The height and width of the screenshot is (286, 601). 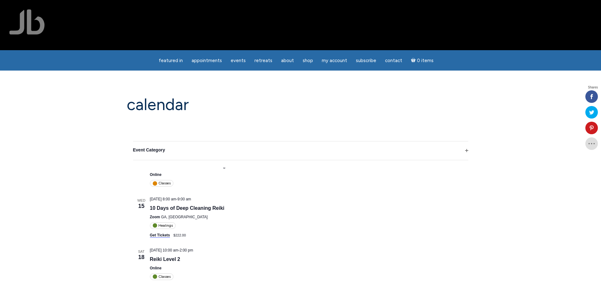 What do you see at coordinates (207, 60) in the screenshot?
I see `a: Appointments` at bounding box center [207, 60].